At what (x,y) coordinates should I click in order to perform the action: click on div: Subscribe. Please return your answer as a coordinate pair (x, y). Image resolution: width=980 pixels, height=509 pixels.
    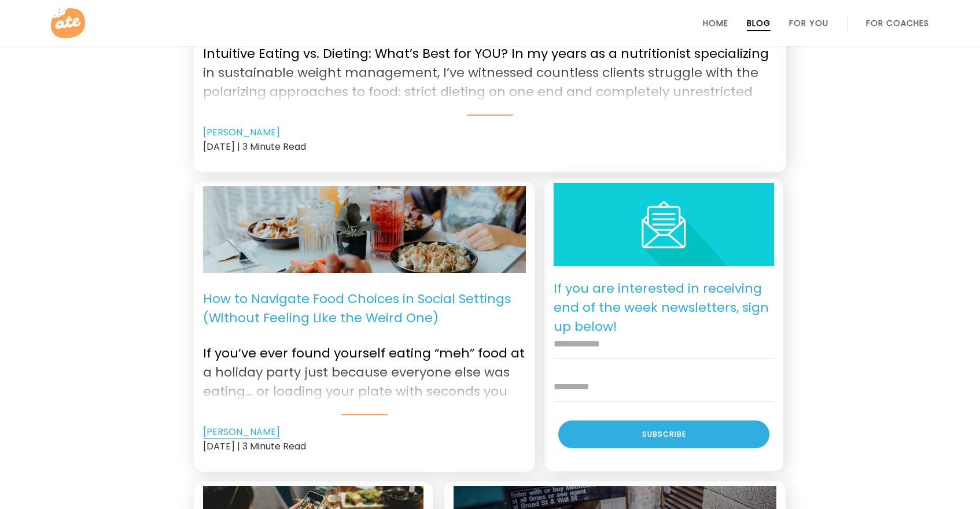
    Looking at the image, I should click on (664, 435).